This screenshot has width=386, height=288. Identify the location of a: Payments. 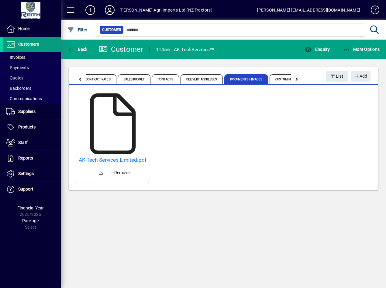
(32, 68).